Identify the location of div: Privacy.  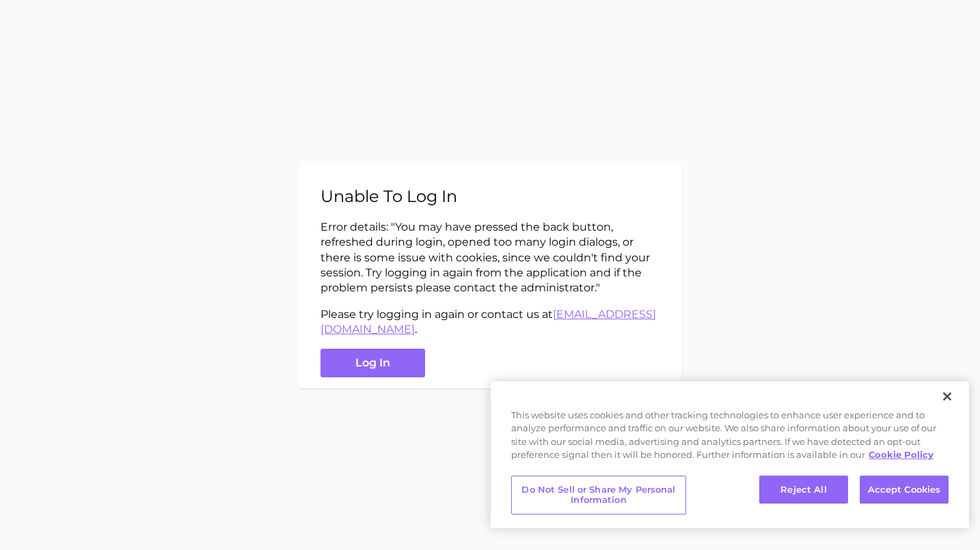
(730, 455).